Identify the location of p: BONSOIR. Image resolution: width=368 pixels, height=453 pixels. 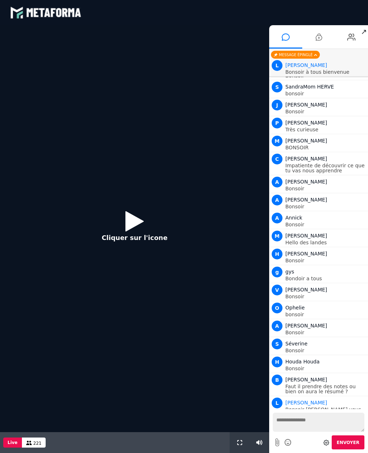
(326, 147).